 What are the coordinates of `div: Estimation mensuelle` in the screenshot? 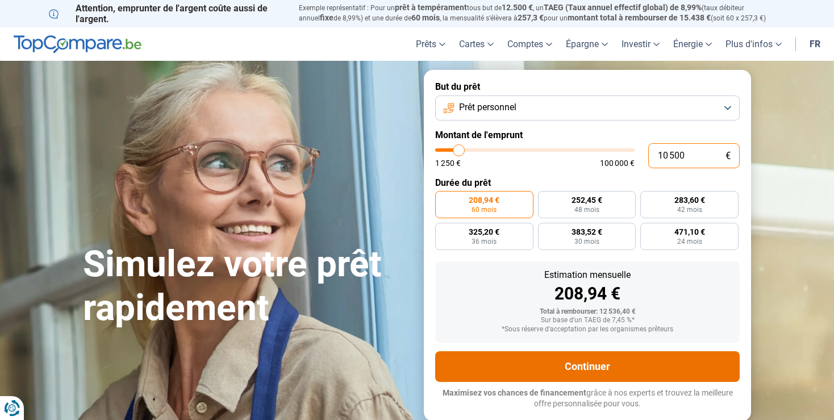 It's located at (588, 275).